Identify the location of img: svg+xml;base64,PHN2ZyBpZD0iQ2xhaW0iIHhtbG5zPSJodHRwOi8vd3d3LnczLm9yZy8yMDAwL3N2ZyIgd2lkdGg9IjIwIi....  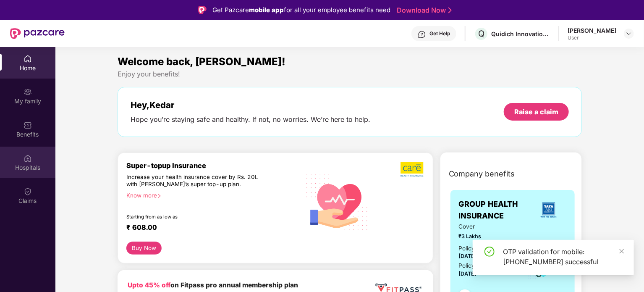
(27, 191).